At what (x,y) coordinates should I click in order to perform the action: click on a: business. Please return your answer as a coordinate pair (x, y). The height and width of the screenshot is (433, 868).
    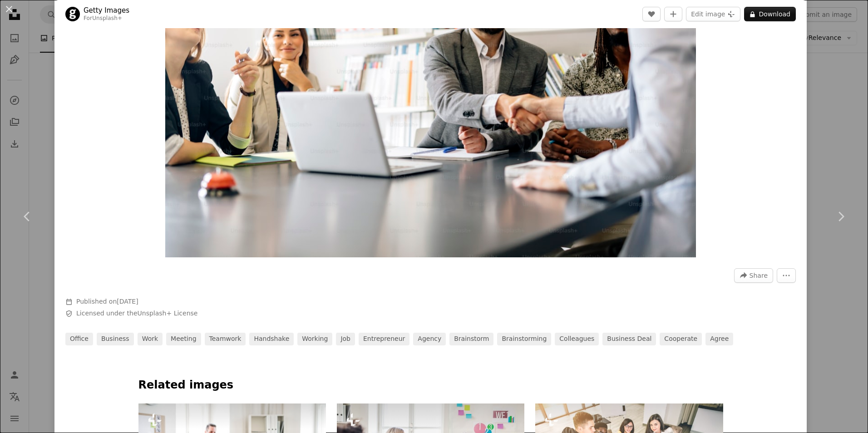
    Looking at the image, I should click on (116, 339).